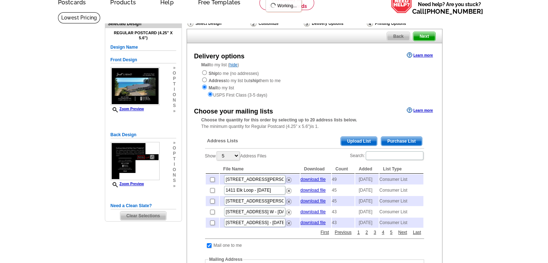 This screenshot has width=548, height=263. What do you see at coordinates (143, 216) in the screenshot?
I see `span: Clear Selections` at bounding box center [143, 216].